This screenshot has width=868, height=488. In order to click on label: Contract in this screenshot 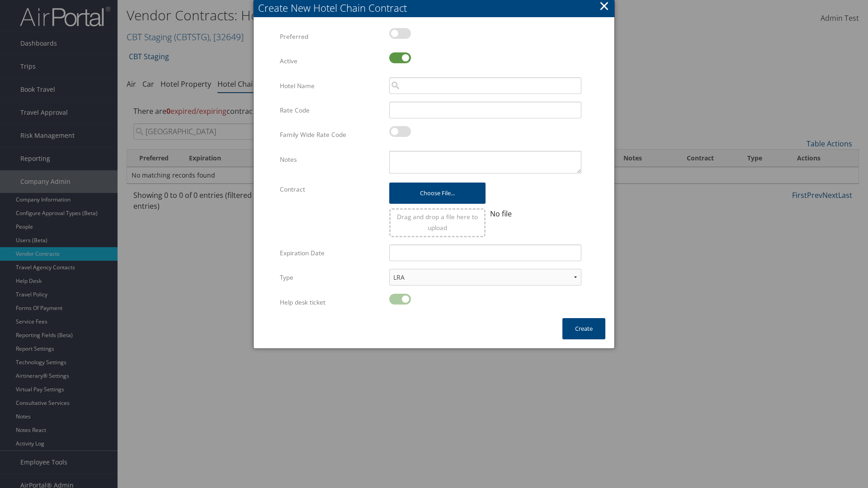, I will do `click(331, 189)`.